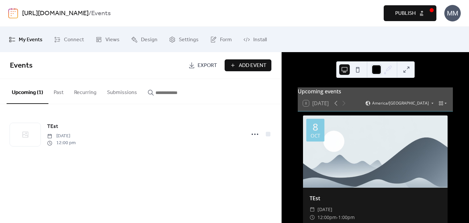 The height and width of the screenshot is (223, 469). I want to click on img: logo, so click(13, 13).